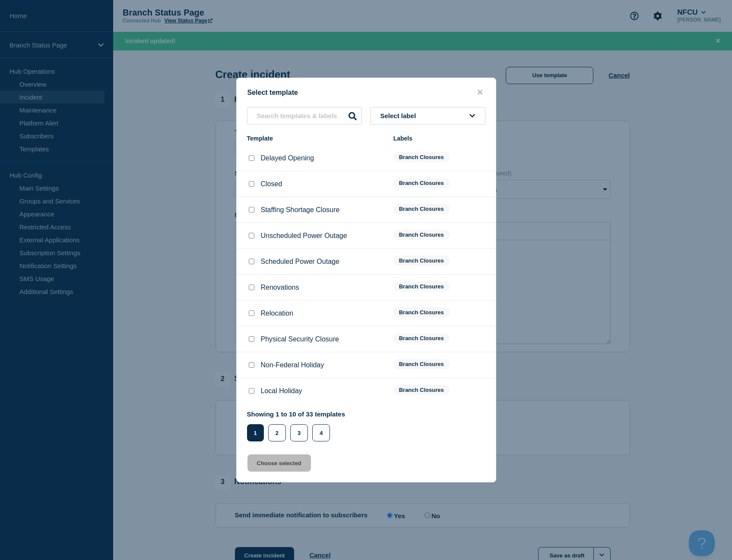 This screenshot has height=560, width=732. I want to click on button: 1, so click(255, 433).